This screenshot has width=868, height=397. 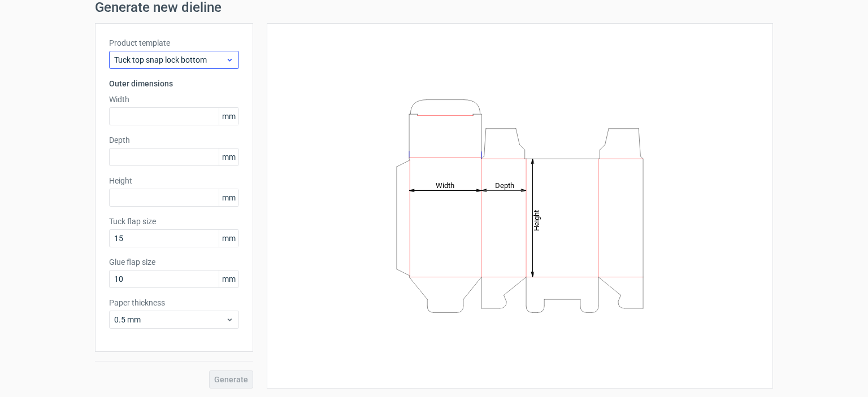 What do you see at coordinates (174, 303) in the screenshot?
I see `label: Paper thickness` at bounding box center [174, 303].